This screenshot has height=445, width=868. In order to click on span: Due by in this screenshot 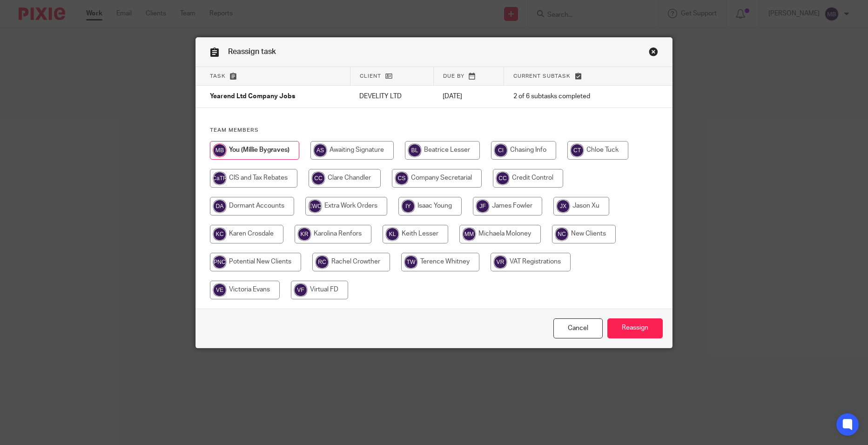, I will do `click(454, 76)`.